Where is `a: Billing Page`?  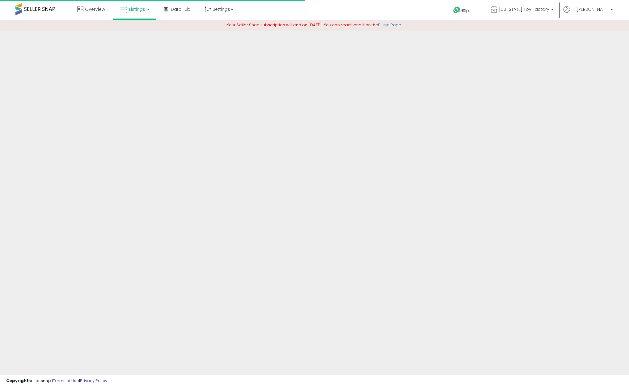 a: Billing Page is located at coordinates (389, 25).